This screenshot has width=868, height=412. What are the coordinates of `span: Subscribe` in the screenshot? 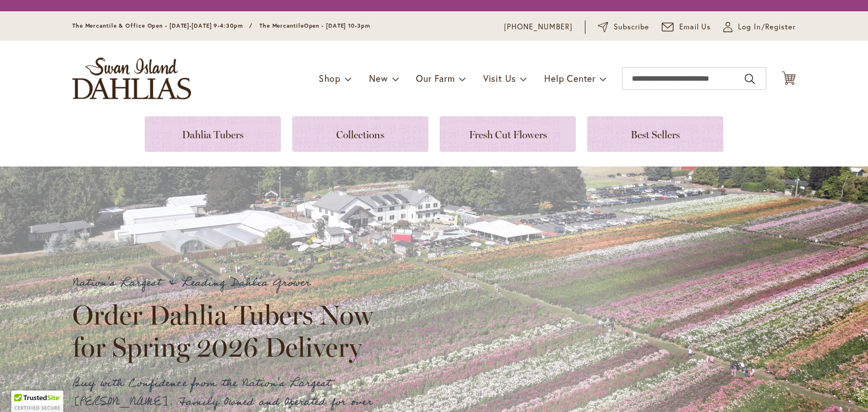 It's located at (631, 27).